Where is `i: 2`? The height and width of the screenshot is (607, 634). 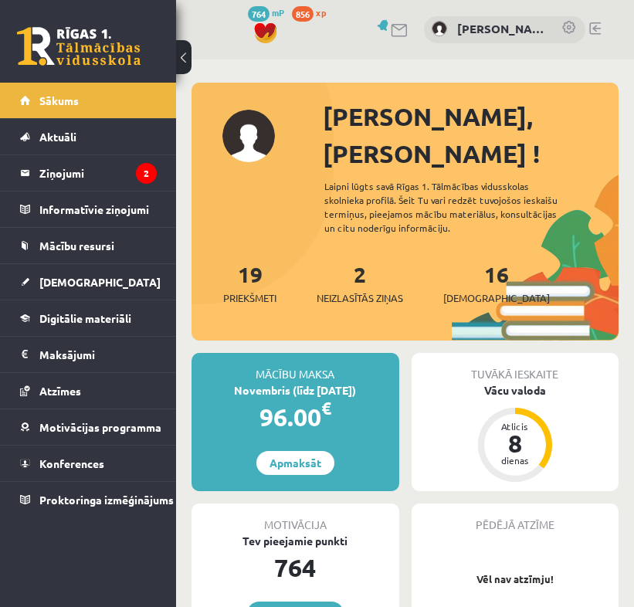 i: 2 is located at coordinates (146, 173).